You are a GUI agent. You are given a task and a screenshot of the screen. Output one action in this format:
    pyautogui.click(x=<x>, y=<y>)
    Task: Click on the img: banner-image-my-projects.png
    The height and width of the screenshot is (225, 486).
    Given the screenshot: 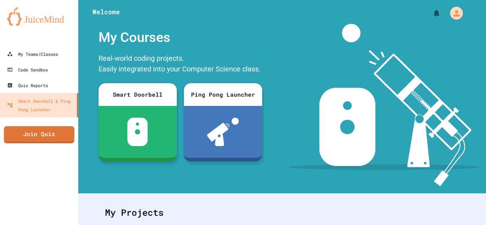 What is the action you would take?
    pyautogui.click(x=384, y=105)
    